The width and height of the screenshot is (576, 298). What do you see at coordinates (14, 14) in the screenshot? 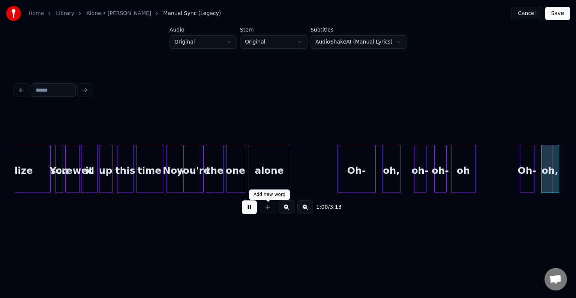
I see `img: youka` at bounding box center [14, 14].